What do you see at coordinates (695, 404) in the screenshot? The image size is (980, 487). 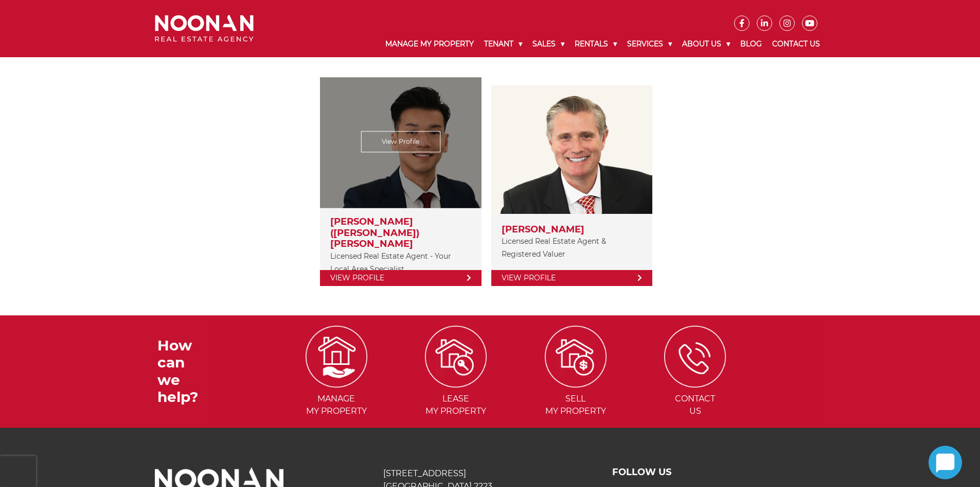 I see `span: Contact Us` at bounding box center [695, 404].